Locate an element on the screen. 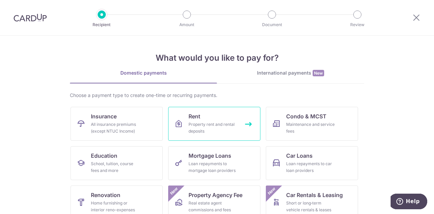 The height and width of the screenshot is (214, 434). div: Short or long‑term vehicle rentals & leases is located at coordinates (311, 207).